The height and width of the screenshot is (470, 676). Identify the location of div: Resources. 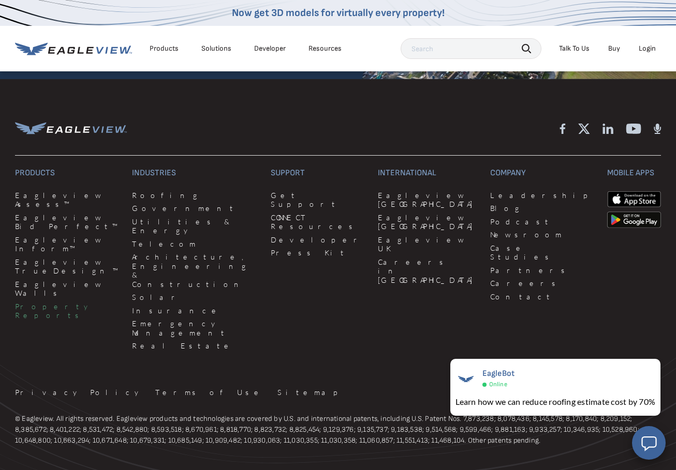
(325, 49).